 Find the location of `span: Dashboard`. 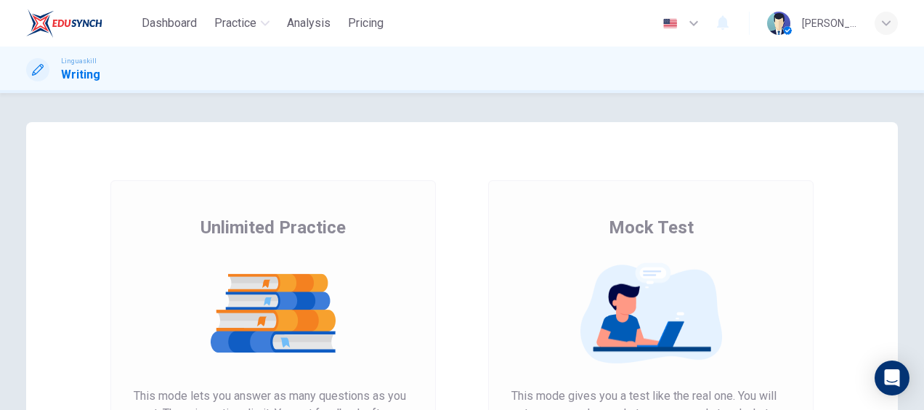

span: Dashboard is located at coordinates (169, 23).